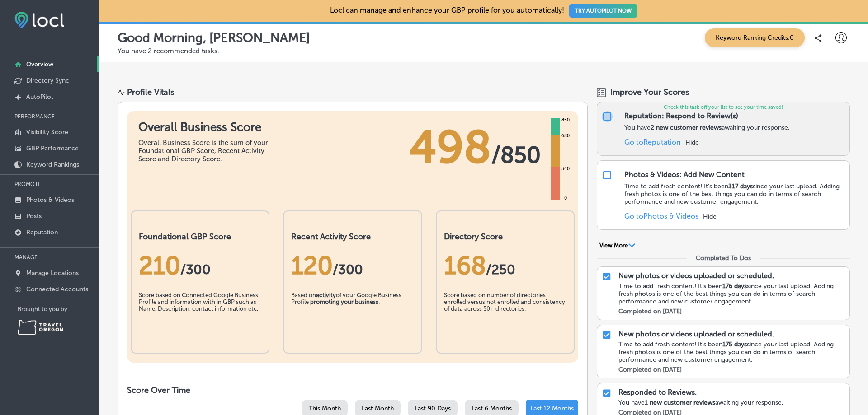 The image size is (868, 415). Describe the element at coordinates (47, 80) in the screenshot. I see `p: Directory Sync` at that location.